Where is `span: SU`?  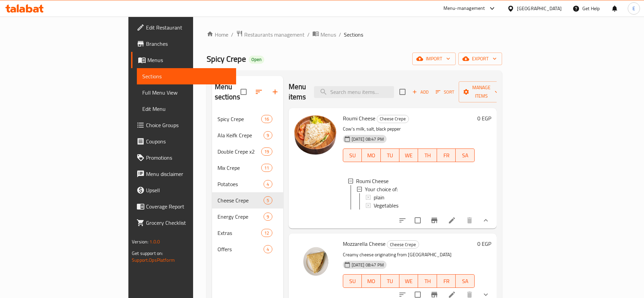 span: SU is located at coordinates (352, 155).